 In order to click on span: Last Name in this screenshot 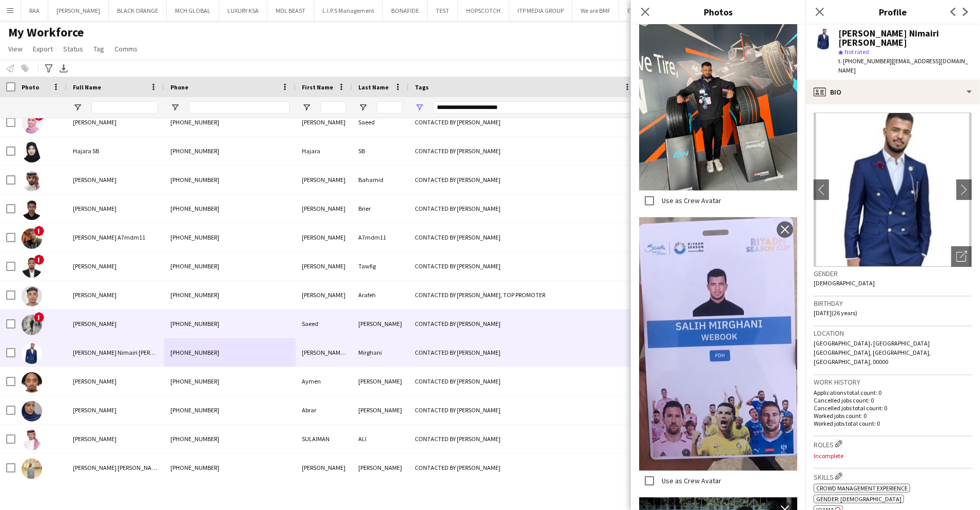, I will do `click(374, 87)`.